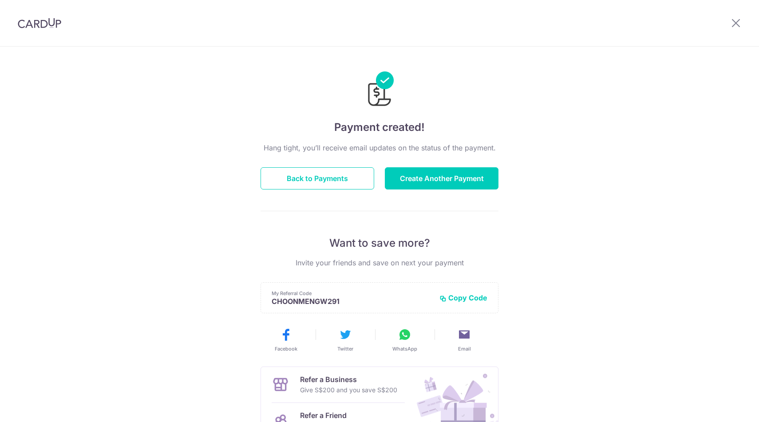  What do you see at coordinates (317, 178) in the screenshot?
I see `button: Back to Payments` at bounding box center [317, 178].